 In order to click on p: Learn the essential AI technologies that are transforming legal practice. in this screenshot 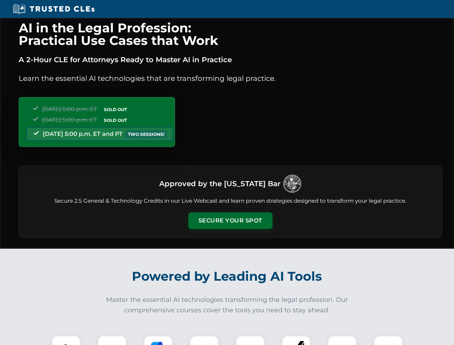, I will do `click(230, 78)`.